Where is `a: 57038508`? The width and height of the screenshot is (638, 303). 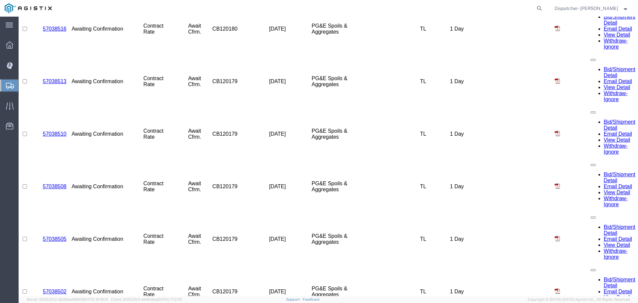
a: 57038508 is located at coordinates (36, 169).